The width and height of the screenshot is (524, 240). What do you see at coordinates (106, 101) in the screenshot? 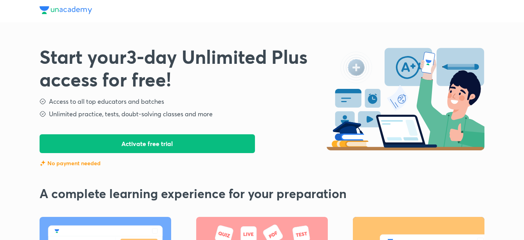
I see `h5: Access to all top educators and batches` at bounding box center [106, 101].